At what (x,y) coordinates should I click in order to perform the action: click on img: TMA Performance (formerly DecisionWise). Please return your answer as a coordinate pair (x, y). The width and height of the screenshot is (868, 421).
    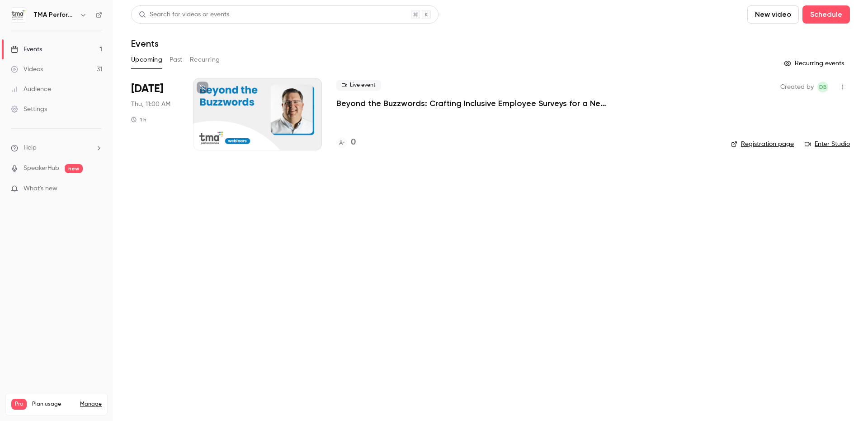
    Looking at the image, I should click on (19, 15).